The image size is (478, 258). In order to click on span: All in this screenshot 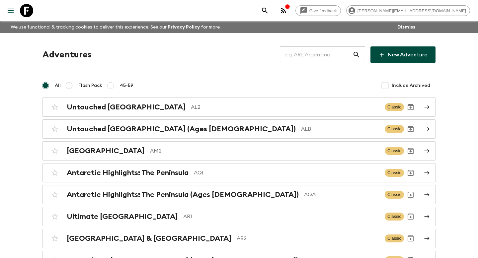, I will do `click(58, 86)`.